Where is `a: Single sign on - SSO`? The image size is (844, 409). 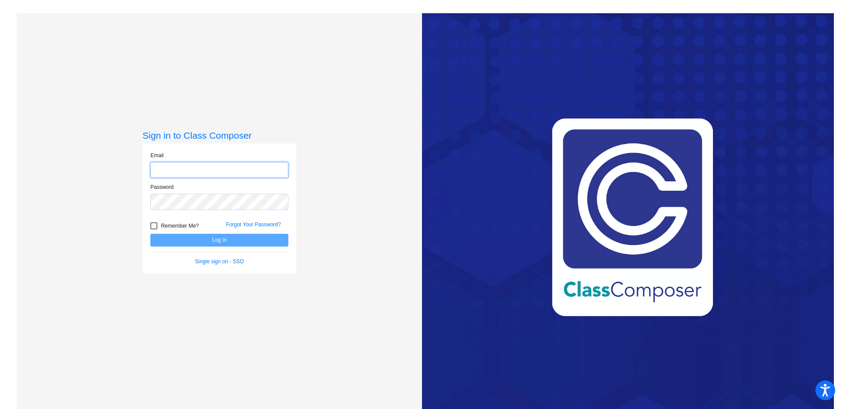
a: Single sign on - SSO is located at coordinates (219, 261).